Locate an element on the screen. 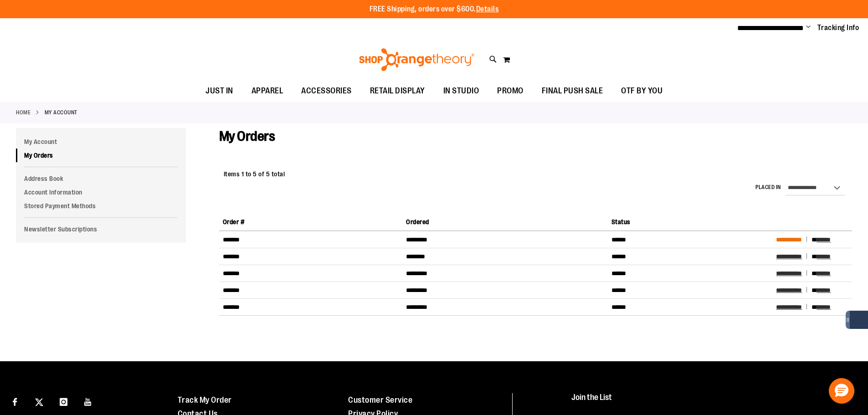  a: PROMO is located at coordinates (510, 91).